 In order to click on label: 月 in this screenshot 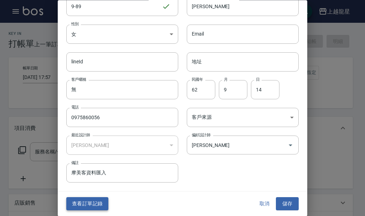, I will do `click(226, 79)`.